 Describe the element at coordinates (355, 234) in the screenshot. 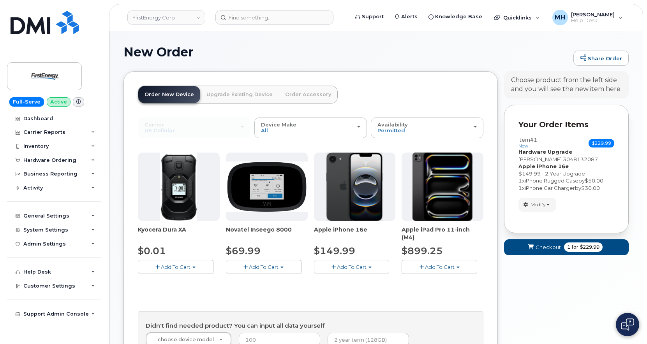

I see `div: Apple iPhone 16e` at that location.